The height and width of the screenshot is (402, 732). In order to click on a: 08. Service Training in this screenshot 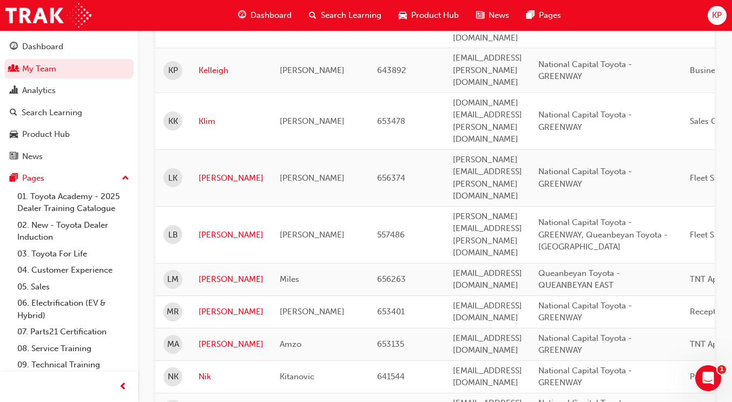, I will do `click(73, 348)`.